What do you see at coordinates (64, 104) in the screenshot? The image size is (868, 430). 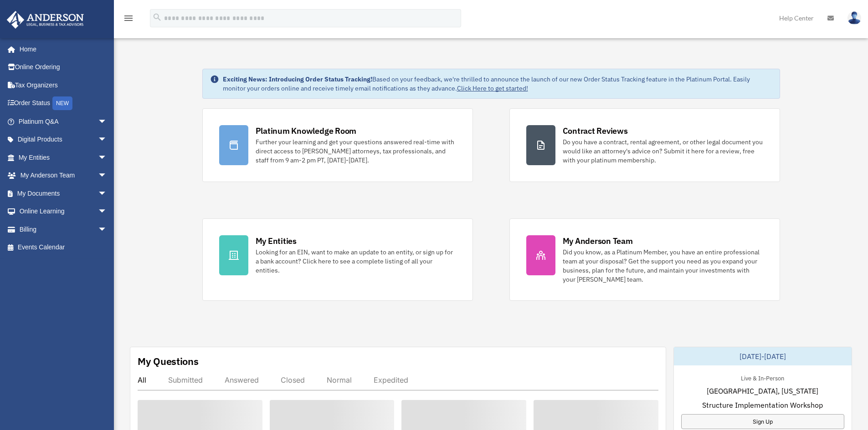 I see `a: Order StatusNEW` at bounding box center [64, 104].